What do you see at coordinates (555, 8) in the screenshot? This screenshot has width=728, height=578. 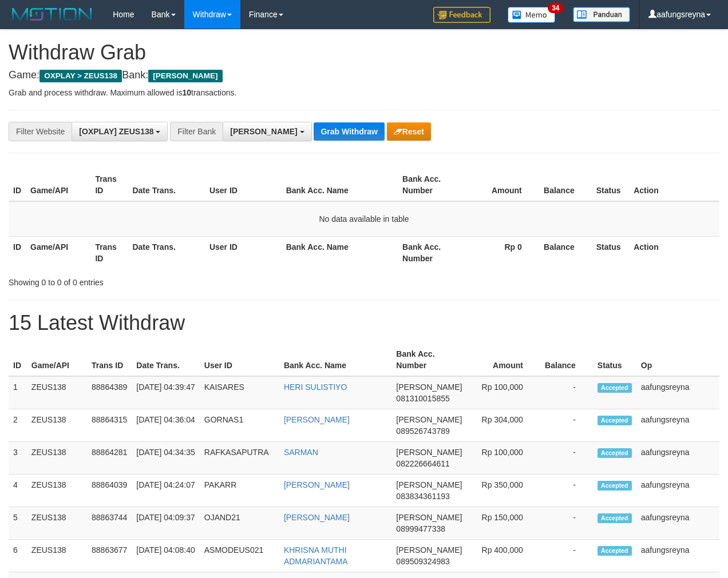 I see `span: 34` at bounding box center [555, 8].